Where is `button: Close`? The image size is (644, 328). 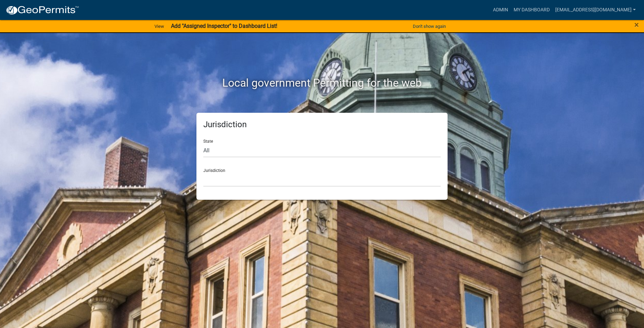
button: Close is located at coordinates (637, 25).